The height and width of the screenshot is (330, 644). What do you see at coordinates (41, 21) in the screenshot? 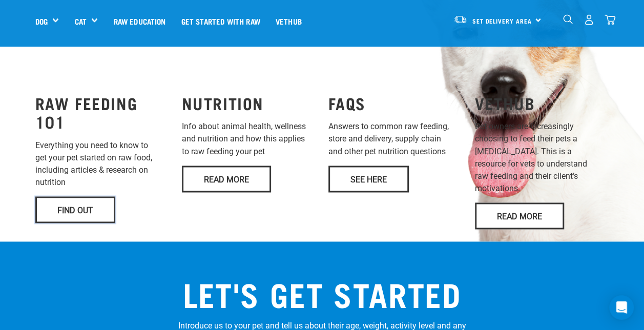
I see `a: Dog` at bounding box center [41, 21].